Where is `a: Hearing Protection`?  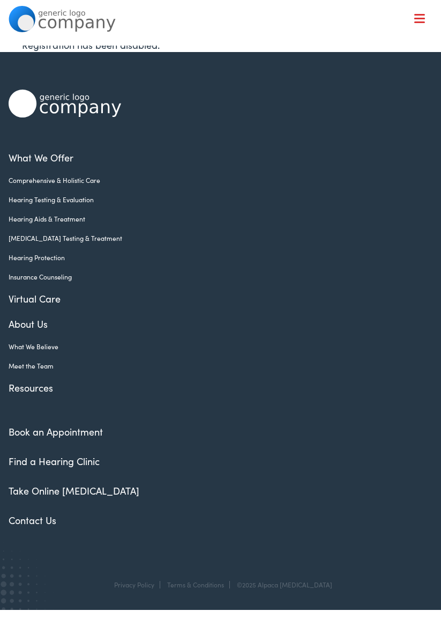 a: Hearing Protection is located at coordinates (212, 257).